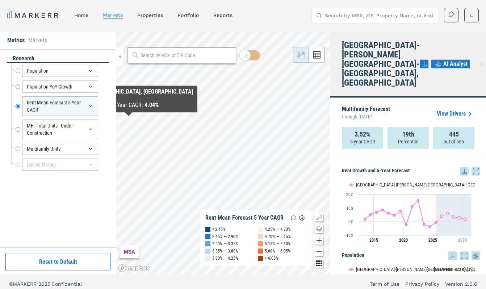 Image resolution: width=486 pixels, height=289 pixels. Describe the element at coordinates (225, 237) in the screenshot. I see `div: 2.45% — 2.90%` at that location.